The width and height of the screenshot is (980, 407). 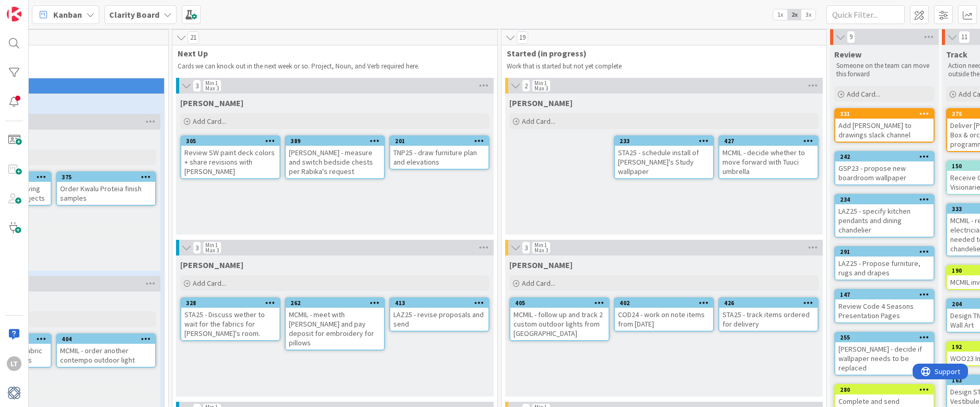 I want to click on div: LAZ25 - specify kitchen pendants and dining chandelier, so click(x=884, y=220).